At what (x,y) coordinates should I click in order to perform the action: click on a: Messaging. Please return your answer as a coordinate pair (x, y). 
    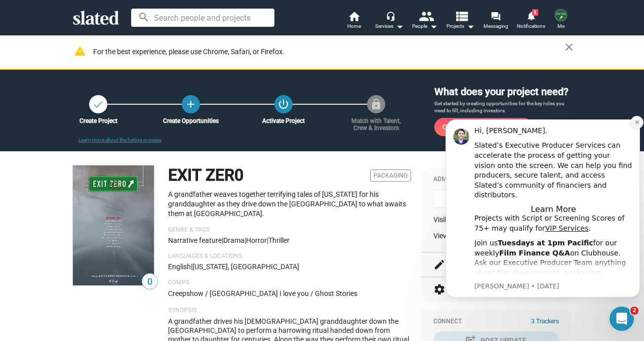
    Looking at the image, I should click on (496, 21).